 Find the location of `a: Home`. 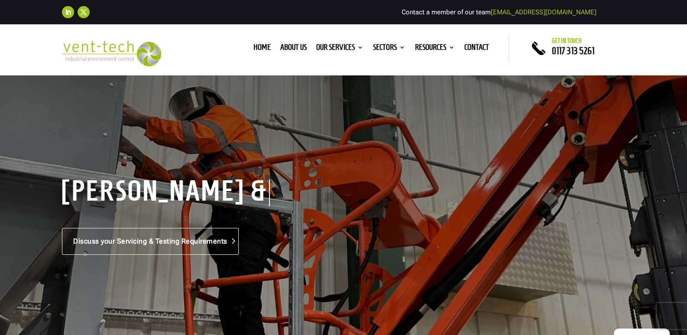

a: Home is located at coordinates (262, 49).